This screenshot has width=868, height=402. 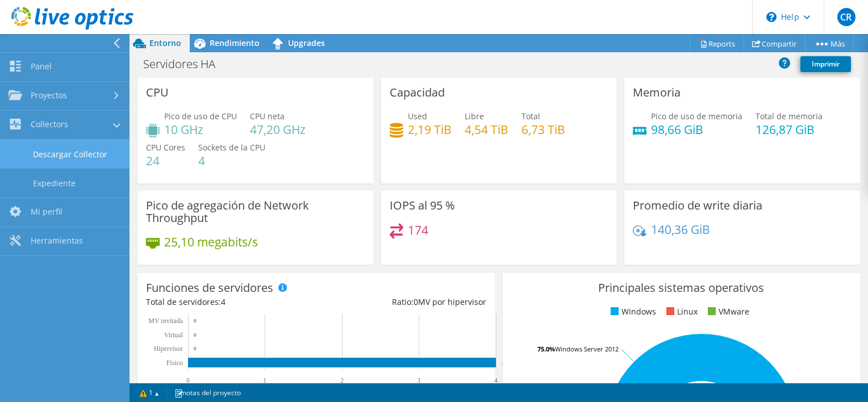 What do you see at coordinates (789, 130) in the screenshot?
I see `h4: 126,87 GiB` at bounding box center [789, 130].